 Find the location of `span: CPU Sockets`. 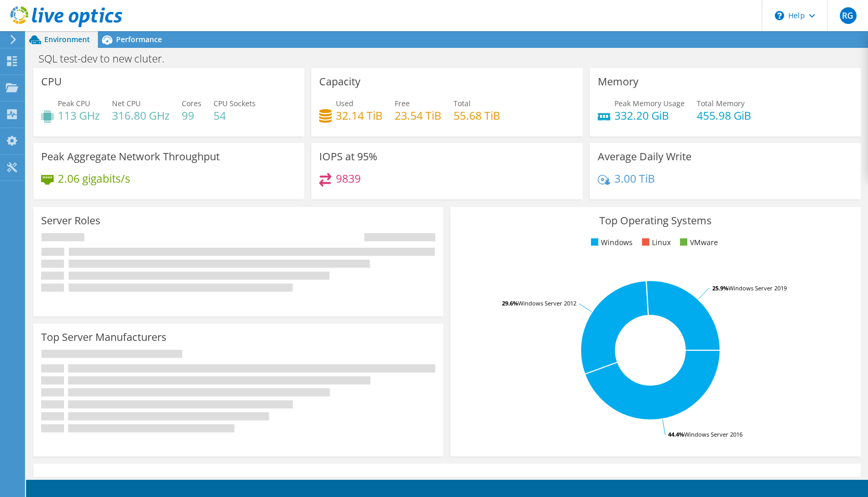

span: CPU Sockets is located at coordinates (234, 104).